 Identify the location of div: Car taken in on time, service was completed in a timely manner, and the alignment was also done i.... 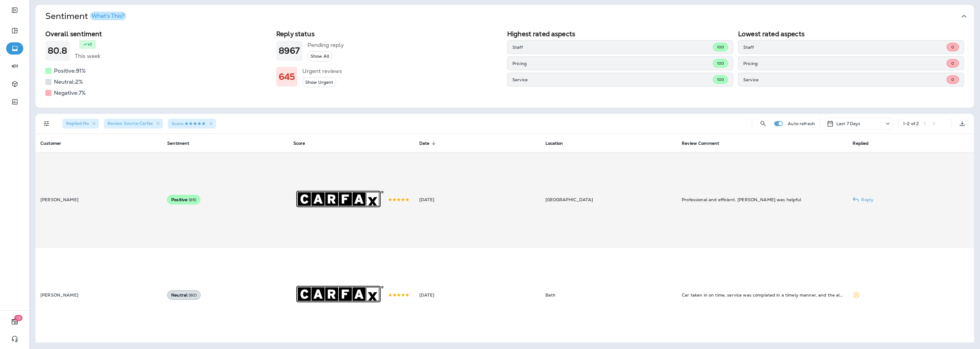
(762, 295).